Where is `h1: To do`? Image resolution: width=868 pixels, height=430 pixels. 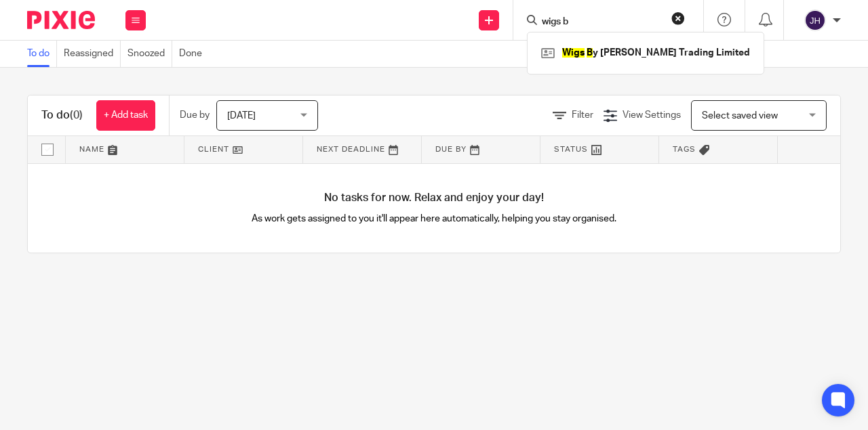
h1: To do is located at coordinates (61, 115).